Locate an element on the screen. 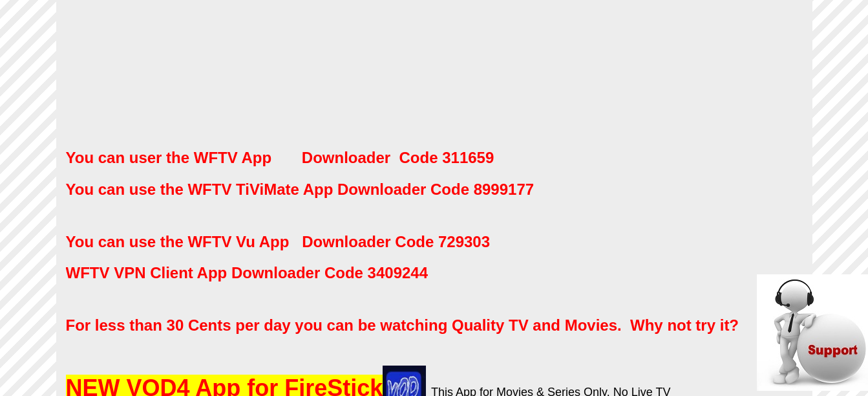  div: CloseChat attention grabber is located at coordinates (58, 64).